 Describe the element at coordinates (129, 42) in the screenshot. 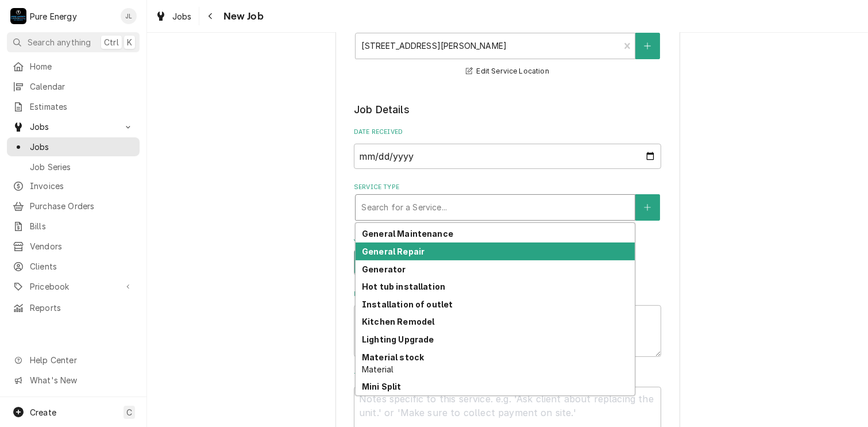

I see `span: K` at that location.